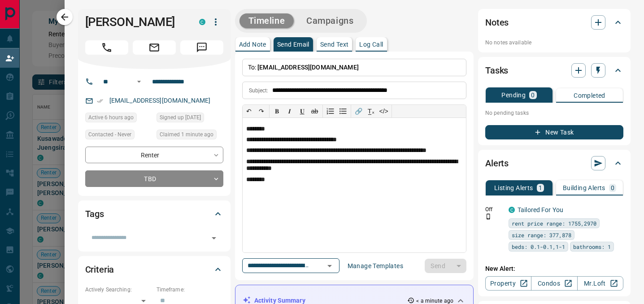 The width and height of the screenshot is (644, 304). What do you see at coordinates (293, 45) in the screenshot?
I see `p: Send Email` at bounding box center [293, 45].